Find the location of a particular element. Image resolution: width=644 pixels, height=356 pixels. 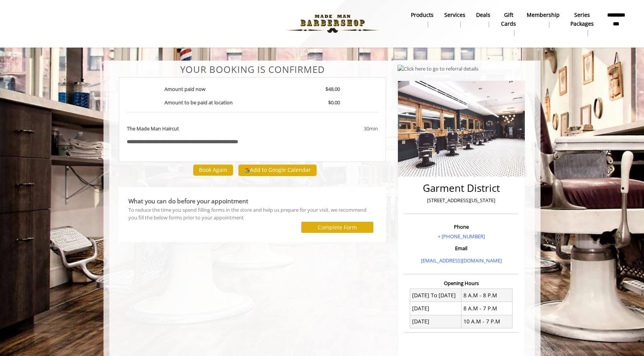

button: Book Again is located at coordinates (213, 170).